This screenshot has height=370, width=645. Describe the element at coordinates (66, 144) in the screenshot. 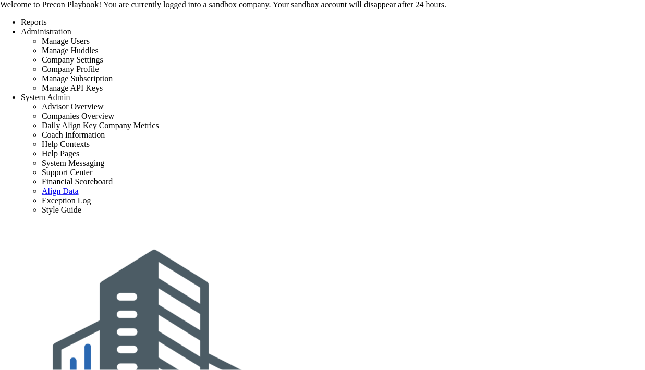

I see `span: Help Contexts` at that location.